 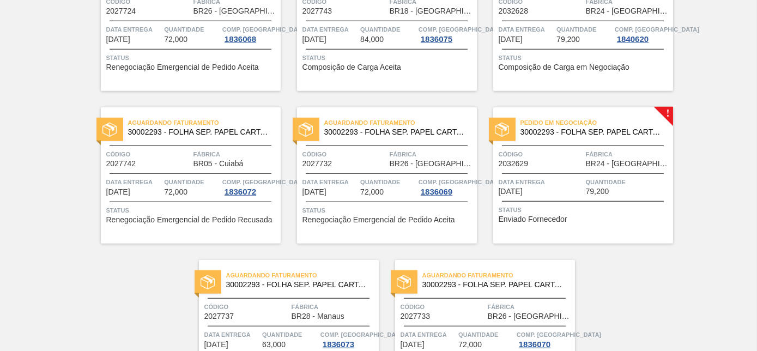 What do you see at coordinates (412, 344) in the screenshot?
I see `span: 05/11/2025` at bounding box center [412, 344].